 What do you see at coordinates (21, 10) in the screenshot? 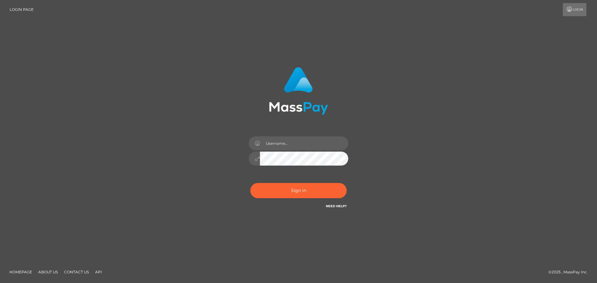
I see `a: Login Page` at bounding box center [21, 10].